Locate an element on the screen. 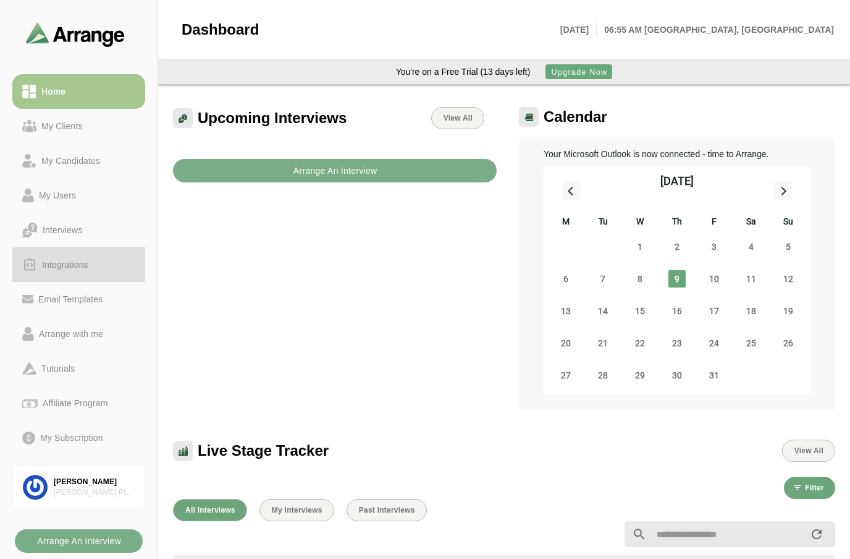 This screenshot has height=559, width=850. span: Thursday 9 October 2025 is located at coordinates (677, 279).